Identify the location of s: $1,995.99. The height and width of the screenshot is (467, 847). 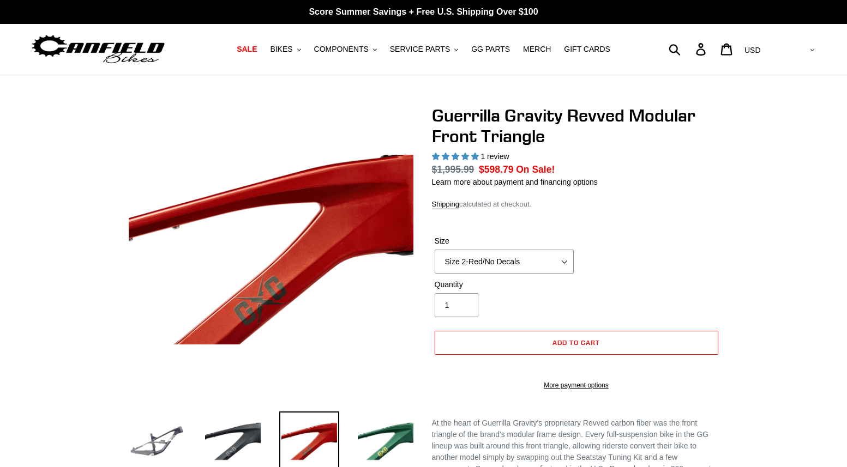
(453, 170).